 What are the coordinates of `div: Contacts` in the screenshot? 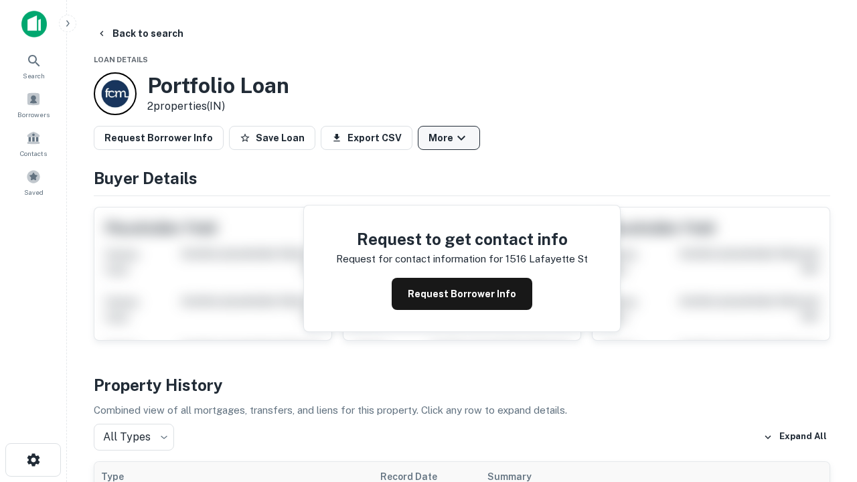 It's located at (33, 143).